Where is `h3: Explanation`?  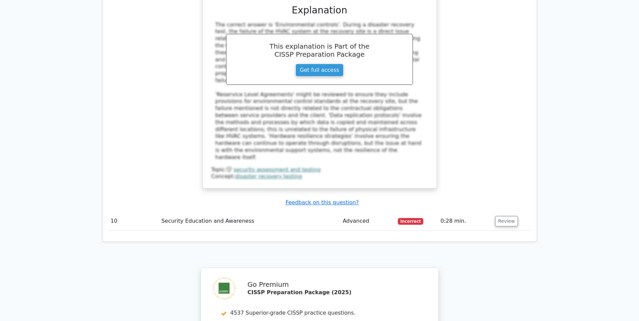 h3: Explanation is located at coordinates (320, 10).